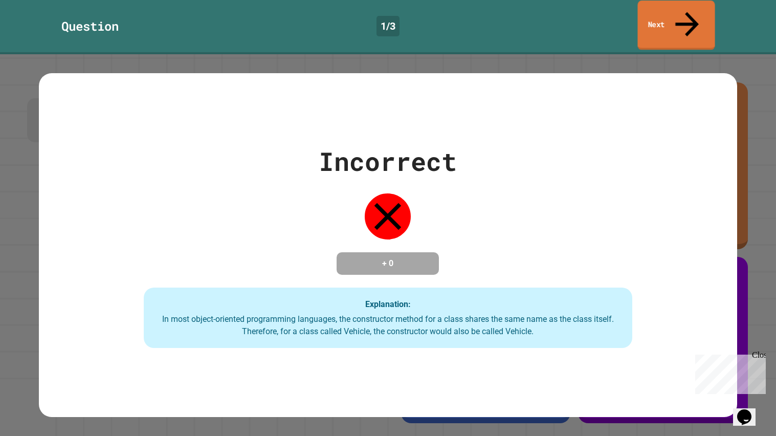  Describe the element at coordinates (90, 26) in the screenshot. I see `div: Question` at that location.